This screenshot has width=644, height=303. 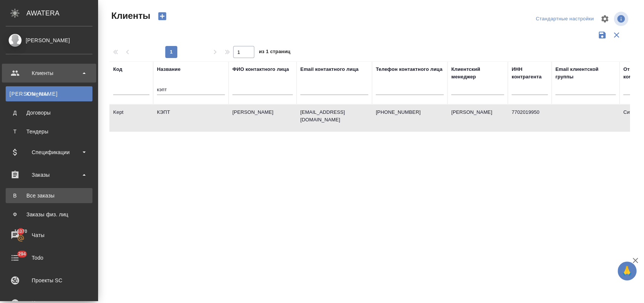 What do you see at coordinates (602, 35) in the screenshot?
I see `button: Сохранить фильтры` at bounding box center [602, 35].